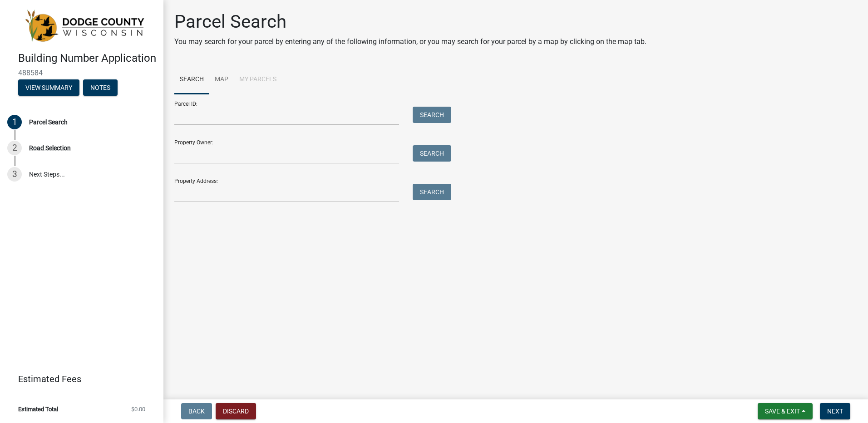 The height and width of the screenshot is (423, 868). What do you see at coordinates (835, 411) in the screenshot?
I see `button: Next` at bounding box center [835, 411].